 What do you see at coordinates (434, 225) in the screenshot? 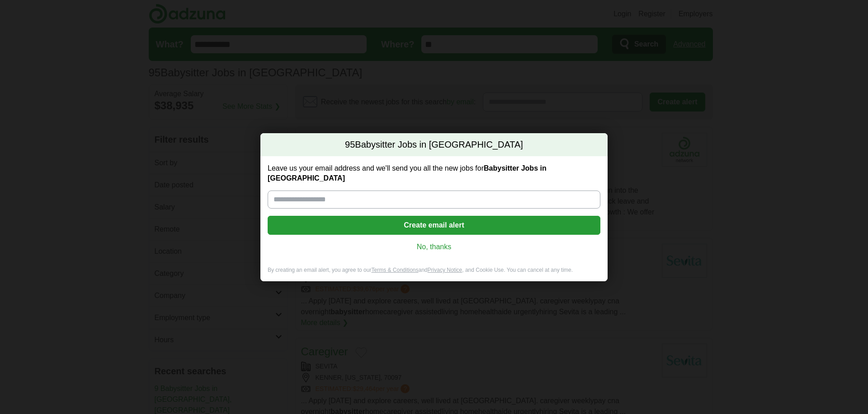
I see `button: Create email alert` at bounding box center [434, 225].